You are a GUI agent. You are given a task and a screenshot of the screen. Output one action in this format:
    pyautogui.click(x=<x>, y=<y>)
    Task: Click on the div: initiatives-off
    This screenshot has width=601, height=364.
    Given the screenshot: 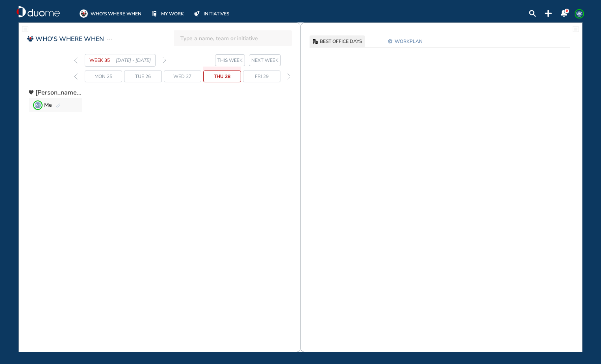 What is the action you would take?
    pyautogui.click(x=197, y=13)
    